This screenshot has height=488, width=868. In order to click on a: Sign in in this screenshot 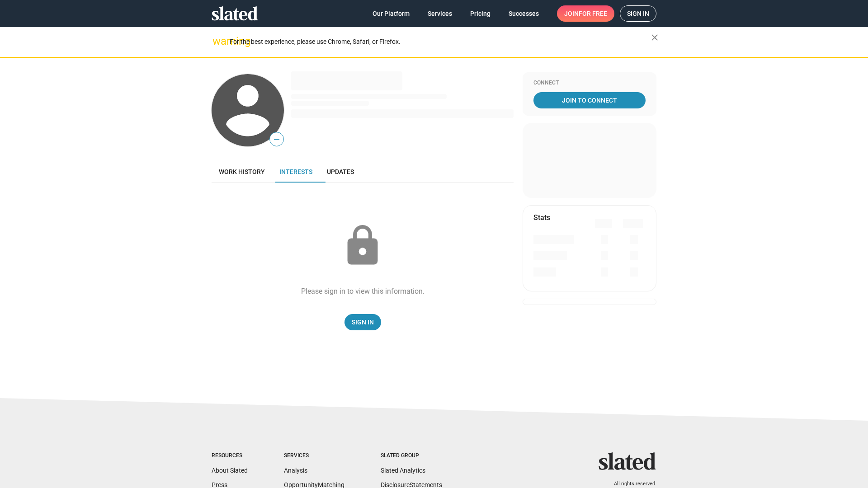, I will do `click(638, 14)`.